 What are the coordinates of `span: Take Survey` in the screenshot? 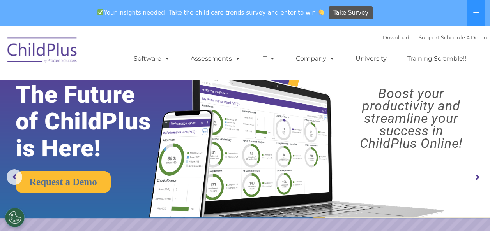 It's located at (351, 13).